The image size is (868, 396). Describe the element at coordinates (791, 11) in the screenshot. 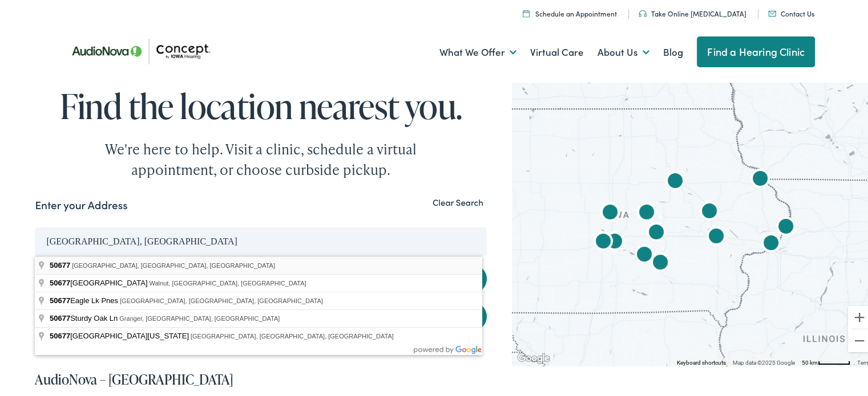

I see `a: Contact Us` at that location.